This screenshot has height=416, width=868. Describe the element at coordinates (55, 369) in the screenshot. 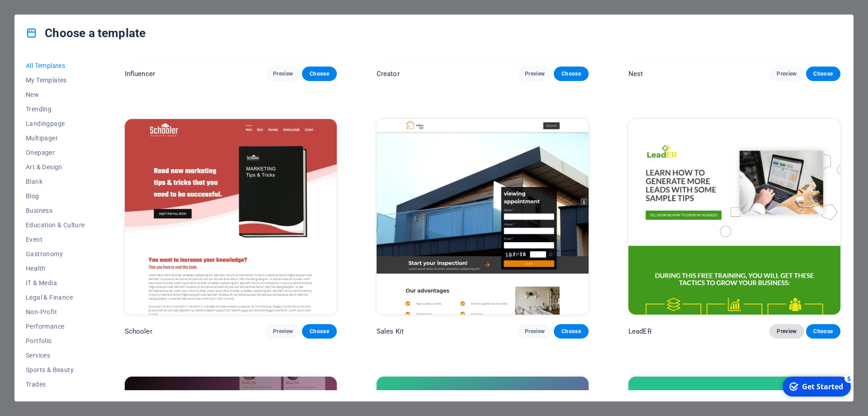

I see `button: Sports & Beauty` at that location.